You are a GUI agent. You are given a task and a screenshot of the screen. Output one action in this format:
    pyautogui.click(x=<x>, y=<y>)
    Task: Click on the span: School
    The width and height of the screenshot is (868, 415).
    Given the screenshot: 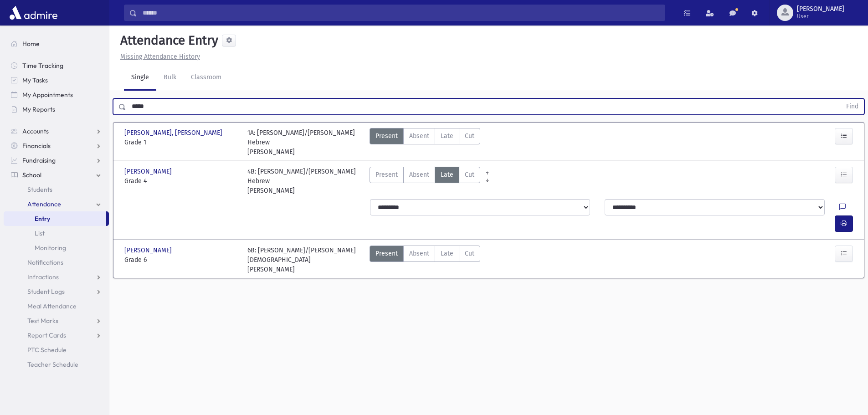 What is the action you would take?
    pyautogui.click(x=32, y=175)
    